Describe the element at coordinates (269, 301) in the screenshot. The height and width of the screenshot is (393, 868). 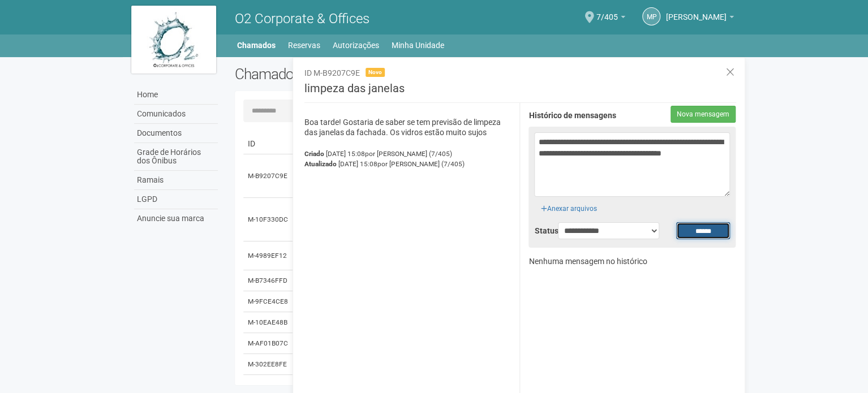
I see `td: M-9FCE4CE8` at that location.